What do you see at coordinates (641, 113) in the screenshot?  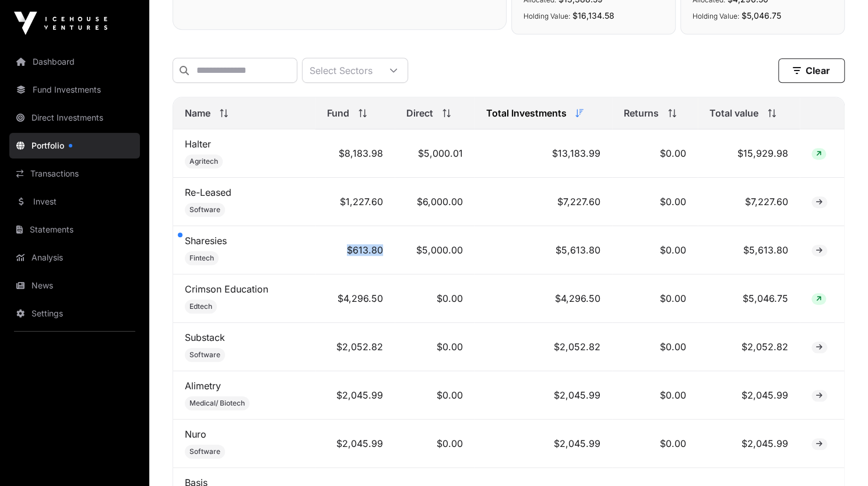 I see `span: Returns` at bounding box center [641, 113].